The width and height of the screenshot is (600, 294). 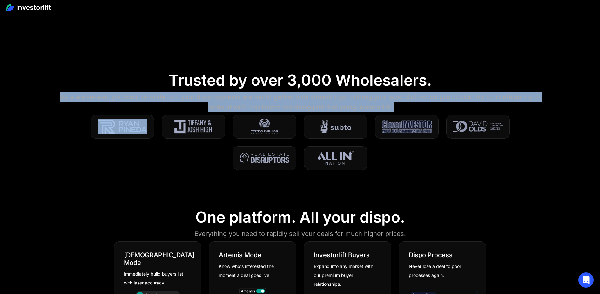 What do you see at coordinates (155, 279) in the screenshot?
I see `div: Immediately build buyers list with laser accuracy.` at bounding box center [155, 279].